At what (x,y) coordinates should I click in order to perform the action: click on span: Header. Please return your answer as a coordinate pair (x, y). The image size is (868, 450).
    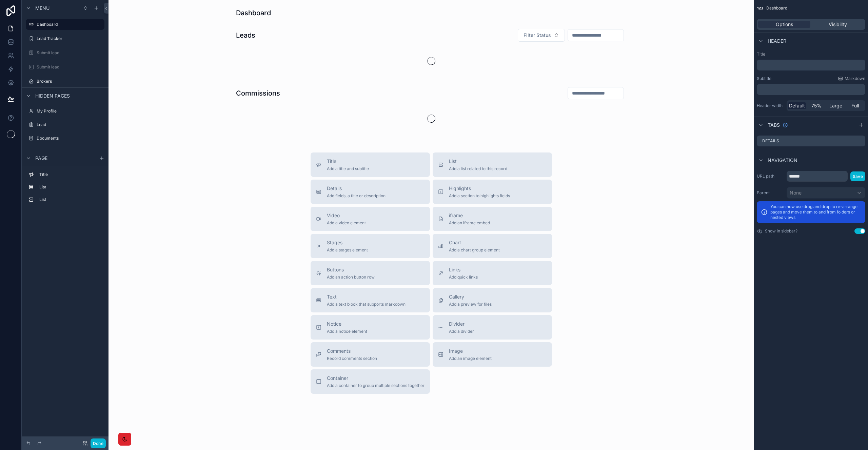
    Looking at the image, I should click on (777, 41).